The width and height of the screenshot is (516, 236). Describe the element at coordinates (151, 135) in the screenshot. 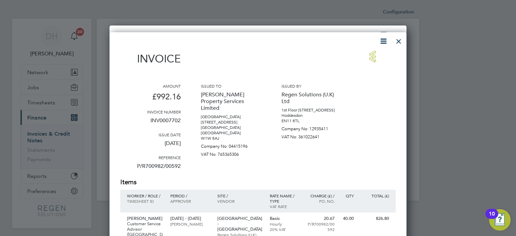

I see `h3: Issue date` at that location.